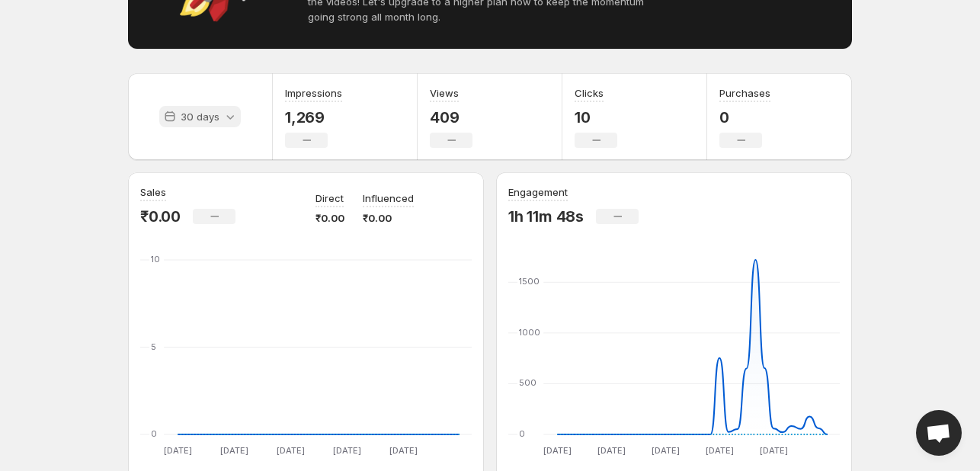  What do you see at coordinates (451, 117) in the screenshot?
I see `p: 409` at bounding box center [451, 117].